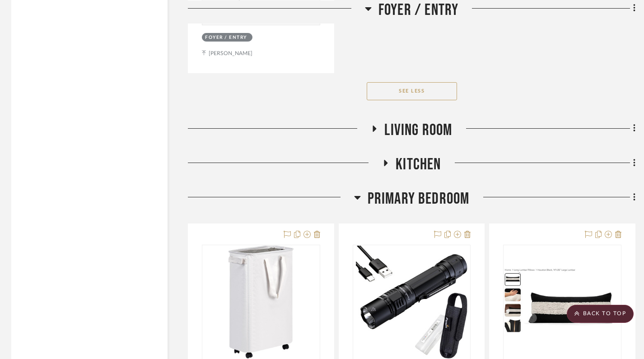 The width and height of the screenshot is (644, 359). Describe the element at coordinates (562, 302) in the screenshot. I see `img: Katama, Rust 18 x 18 throw pillow` at that location.